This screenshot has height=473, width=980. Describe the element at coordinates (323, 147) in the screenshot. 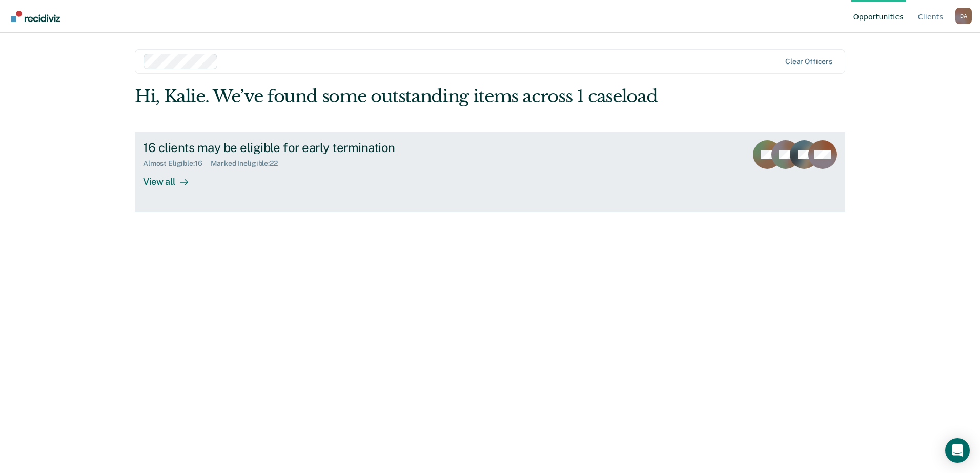

I see `div: 16 clients may be eligible for early termination` at that location.